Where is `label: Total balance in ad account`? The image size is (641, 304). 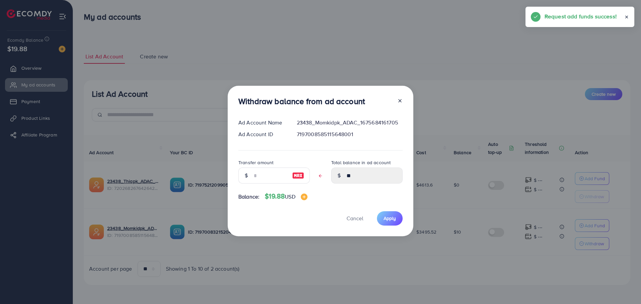
label: Total balance in ad account is located at coordinates (361, 162).